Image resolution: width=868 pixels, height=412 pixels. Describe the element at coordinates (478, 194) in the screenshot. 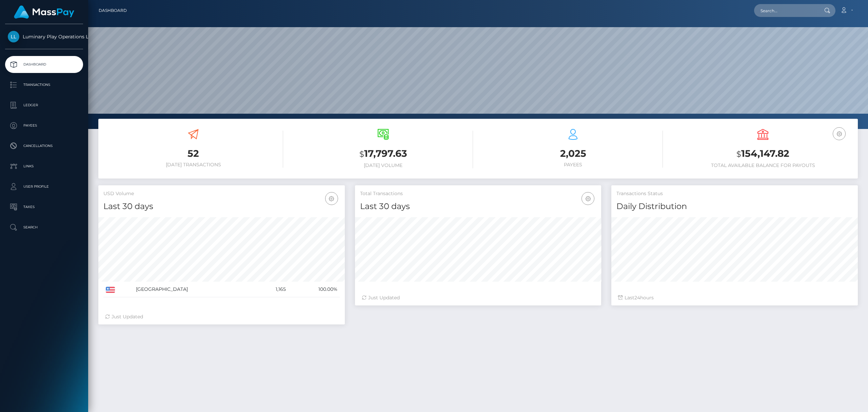

I see `h5: Total Transactions` at that location.